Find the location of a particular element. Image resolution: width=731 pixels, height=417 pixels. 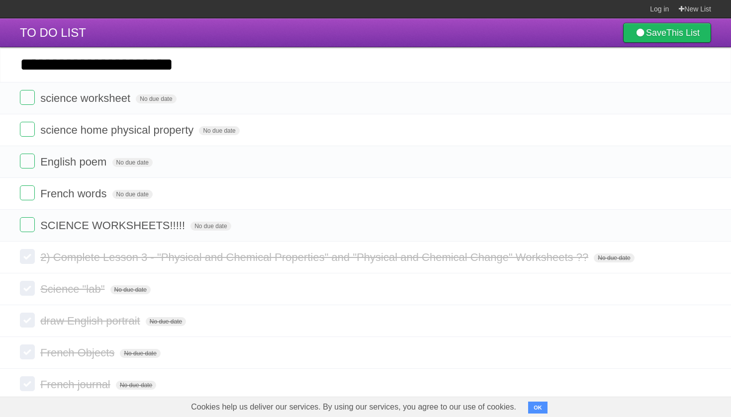

span: Cookies help us deliver our services. By using our services, you agree to our use of cookies. is located at coordinates (353, 407).